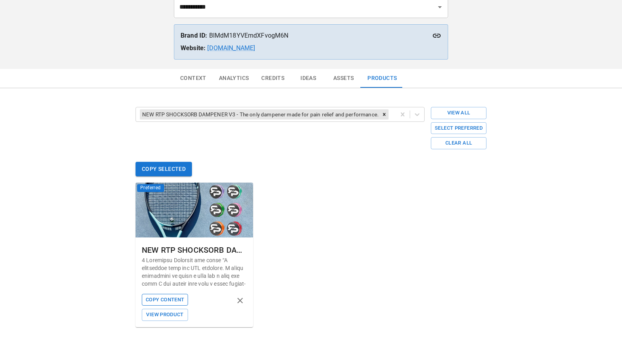 The width and height of the screenshot is (622, 346). Describe the element at coordinates (459, 143) in the screenshot. I see `button: Clear All` at that location.